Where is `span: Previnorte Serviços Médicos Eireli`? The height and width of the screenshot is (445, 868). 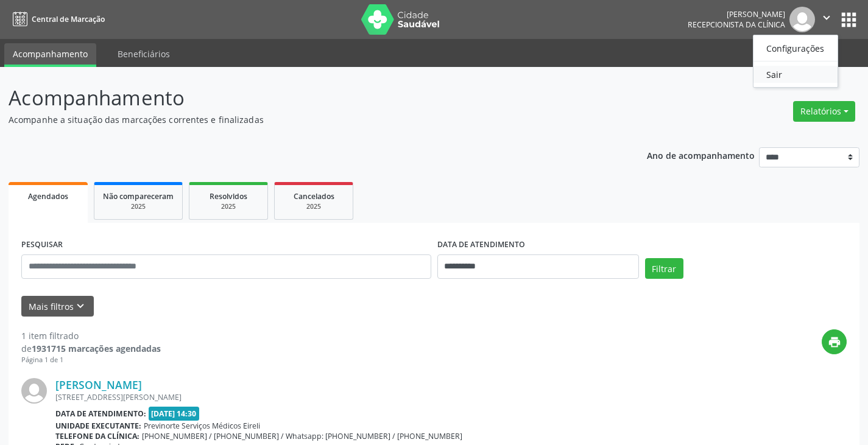
span: Previnorte Serviços Médicos Eireli is located at coordinates (201, 425).